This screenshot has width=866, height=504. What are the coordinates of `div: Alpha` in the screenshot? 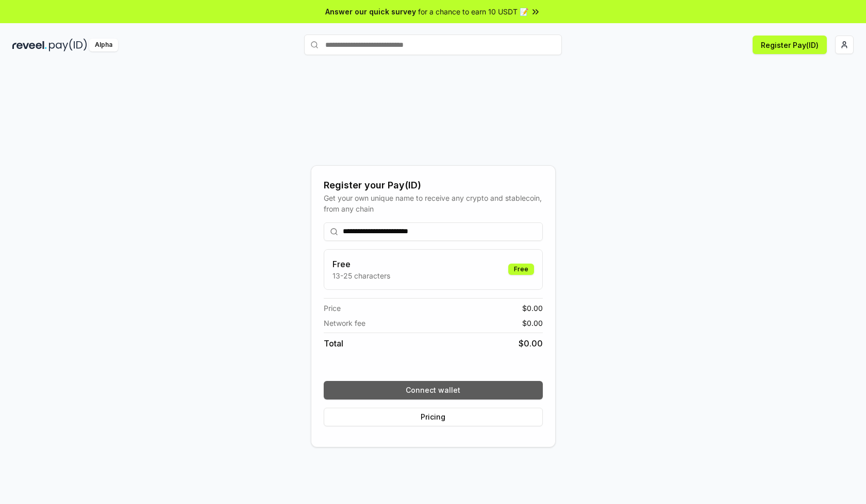 It's located at (103, 45).